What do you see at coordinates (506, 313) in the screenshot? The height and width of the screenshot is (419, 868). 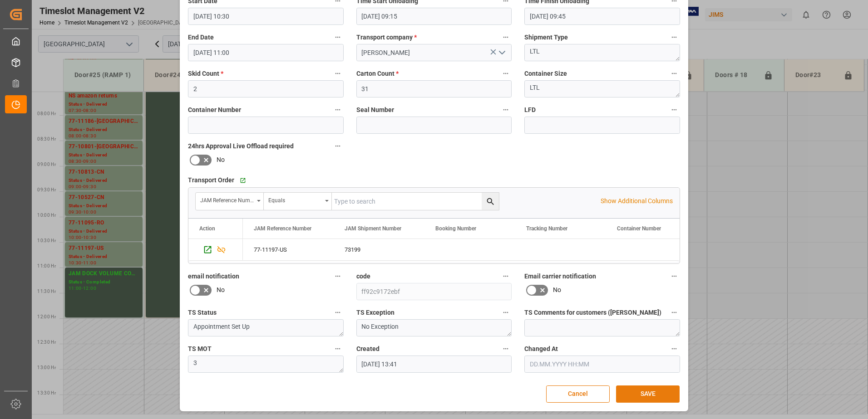 I see `button: TS Exception` at bounding box center [506, 313].